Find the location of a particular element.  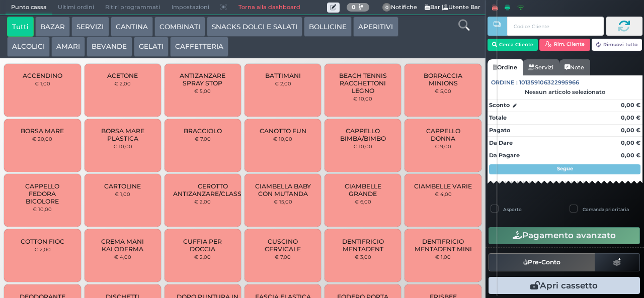

button: BOLLICINE is located at coordinates (328, 26).